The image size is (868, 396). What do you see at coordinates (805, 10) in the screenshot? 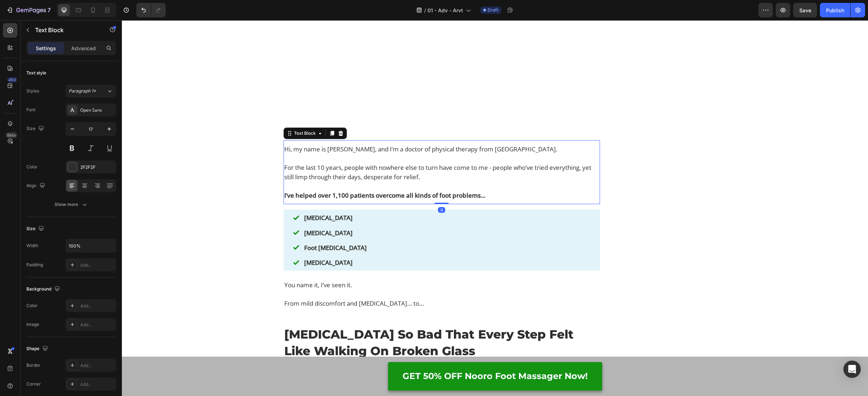
I see `button: Save` at bounding box center [805, 10].